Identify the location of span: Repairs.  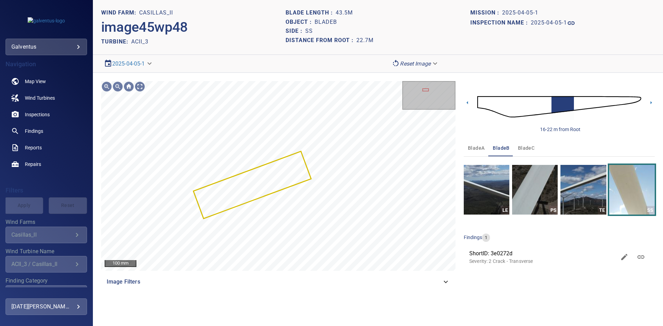
(33, 164).